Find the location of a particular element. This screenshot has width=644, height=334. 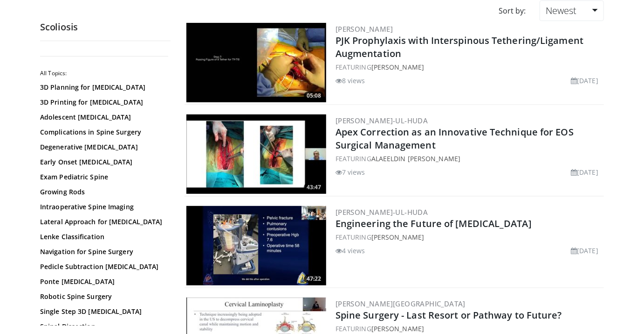

a: Complications in Spine Surgery is located at coordinates (104, 132).